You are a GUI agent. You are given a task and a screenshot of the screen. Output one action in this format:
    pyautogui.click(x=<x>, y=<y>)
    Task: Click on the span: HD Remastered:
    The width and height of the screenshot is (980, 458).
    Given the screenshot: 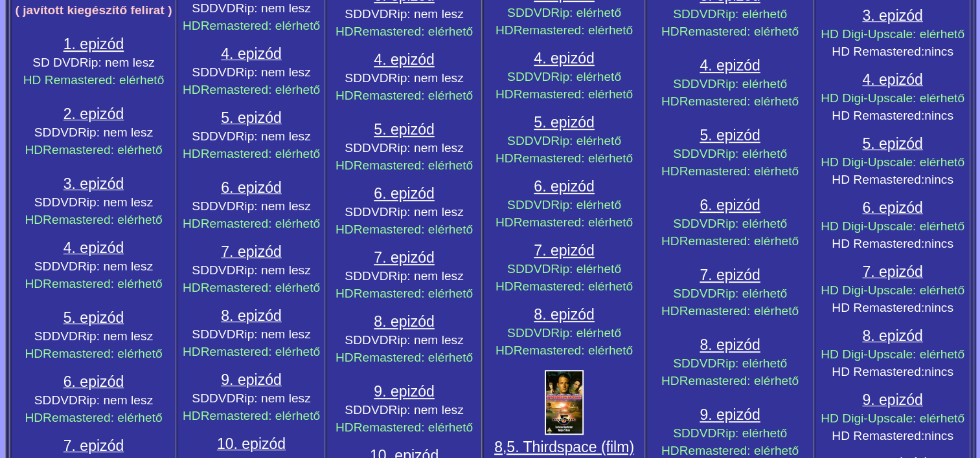 What is the action you would take?
    pyautogui.click(x=878, y=51)
    